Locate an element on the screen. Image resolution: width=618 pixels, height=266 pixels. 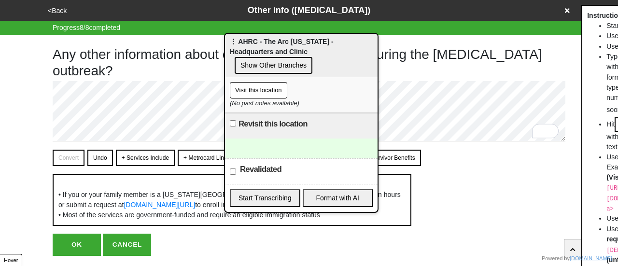
button: Show Other Branches is located at coordinates (273, 65).